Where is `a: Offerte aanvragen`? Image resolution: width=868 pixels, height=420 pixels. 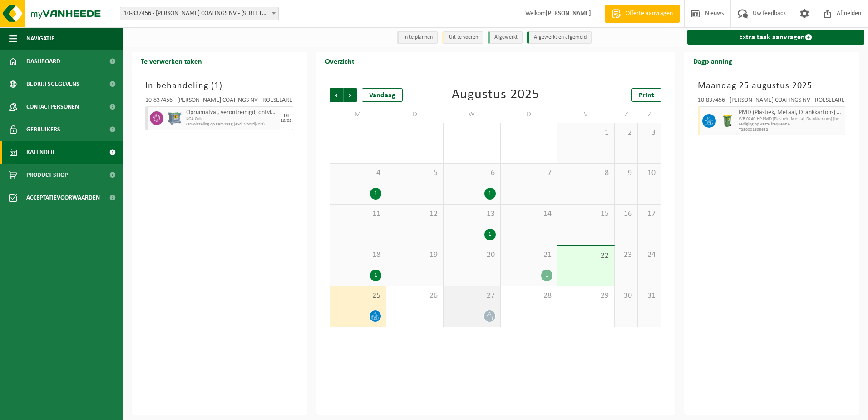 a: Offerte aanvragen is located at coordinates (642, 14).